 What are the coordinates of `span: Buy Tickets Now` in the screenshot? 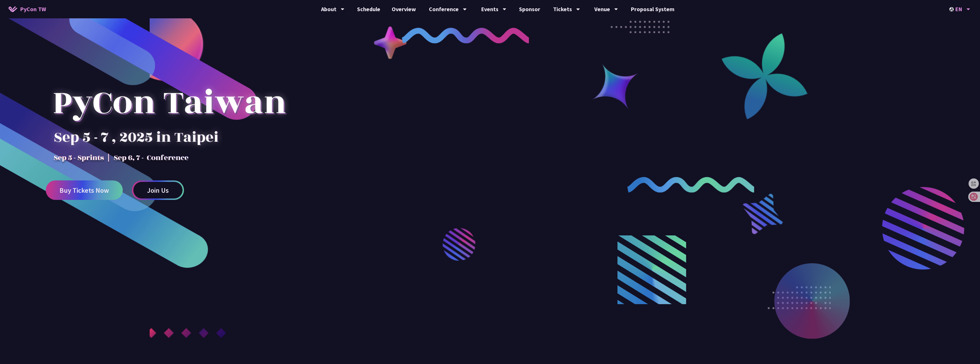 It's located at (84, 190).